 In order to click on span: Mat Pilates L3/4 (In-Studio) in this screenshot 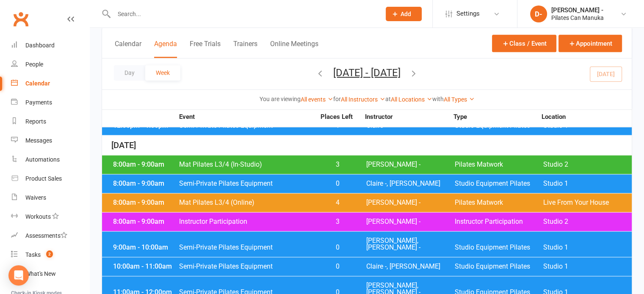, I will do `click(247, 165)`.